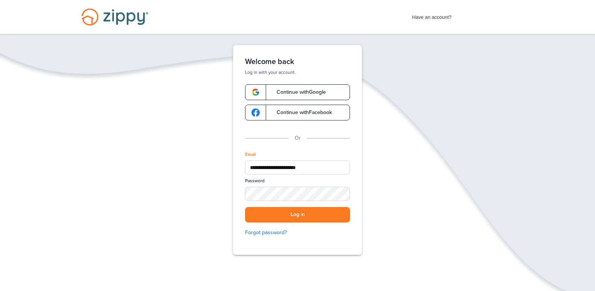  What do you see at coordinates (297, 214) in the screenshot?
I see `button: Log in` at bounding box center [297, 214].